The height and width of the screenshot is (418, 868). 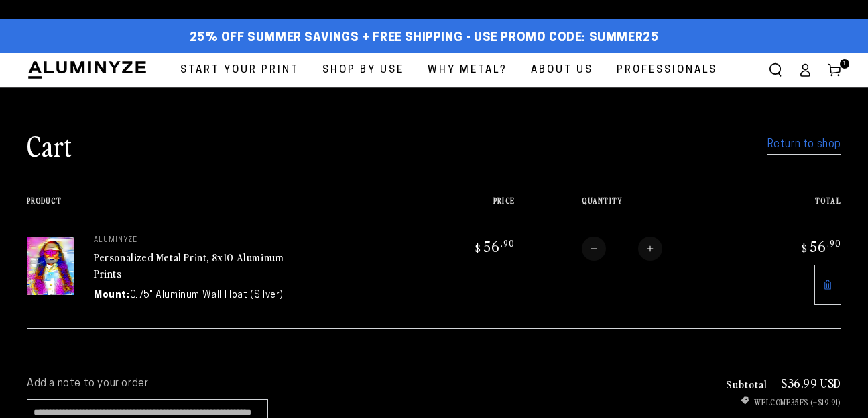 What do you see at coordinates (721, 401) in the screenshot?
I see `li: WELCOME35FS (–$19.91)` at bounding box center [721, 401].